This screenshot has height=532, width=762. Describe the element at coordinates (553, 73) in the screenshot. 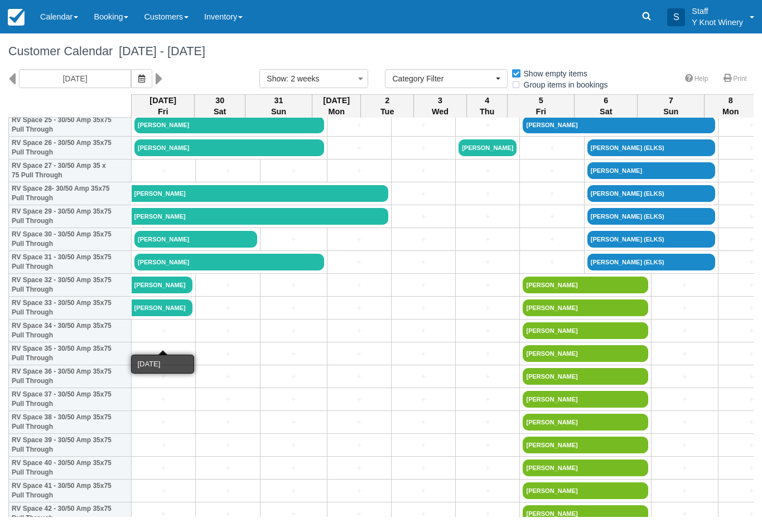

I see `label: Show empty items` at that location.